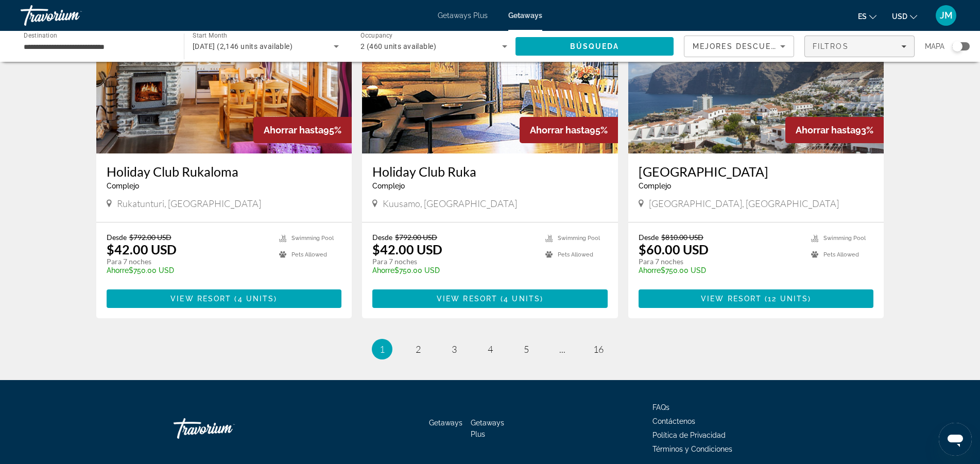  Describe the element at coordinates (598, 349) in the screenshot. I see `span: 16` at that location.